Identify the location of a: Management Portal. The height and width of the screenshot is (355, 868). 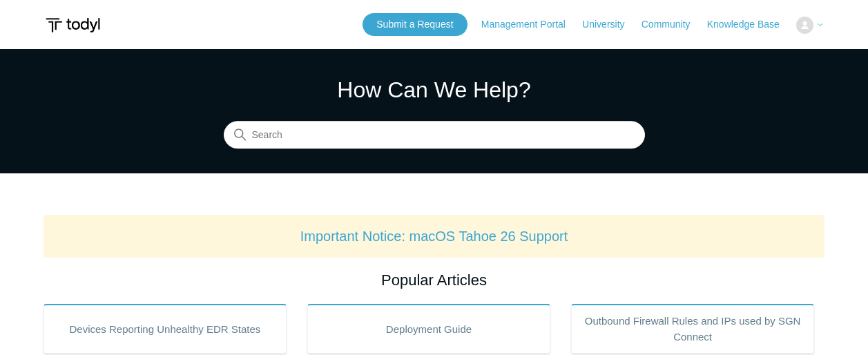
(530, 24).